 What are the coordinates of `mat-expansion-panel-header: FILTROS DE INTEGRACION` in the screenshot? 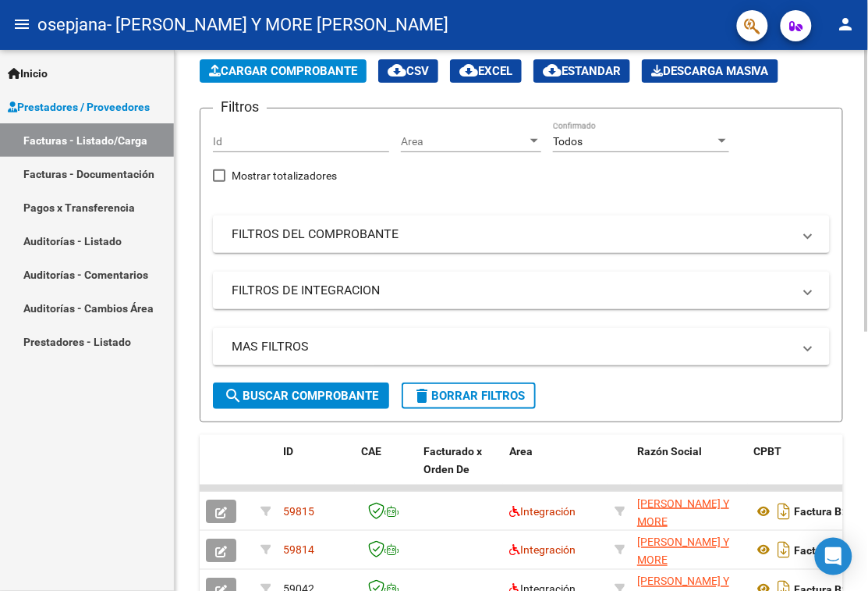 It's located at (521, 290).